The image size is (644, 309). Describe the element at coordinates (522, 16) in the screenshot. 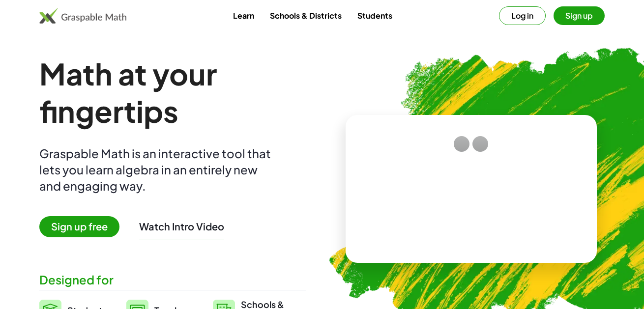

I see `button: Log in` at that location.